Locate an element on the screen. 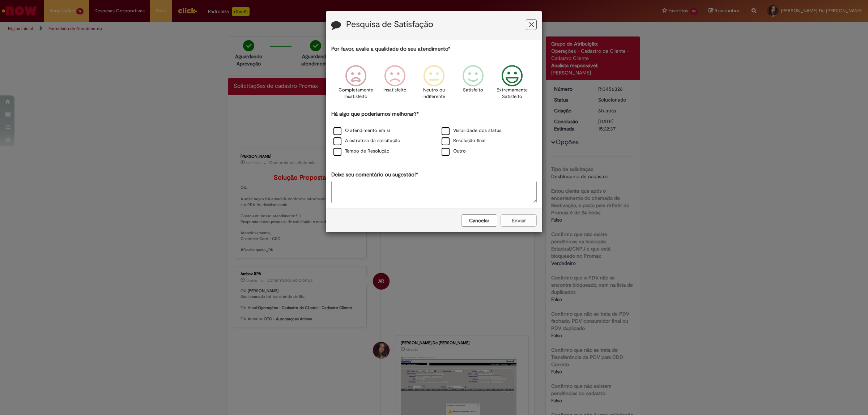 The height and width of the screenshot is (415, 868). p: Insatisfeito is located at coordinates (395, 90).